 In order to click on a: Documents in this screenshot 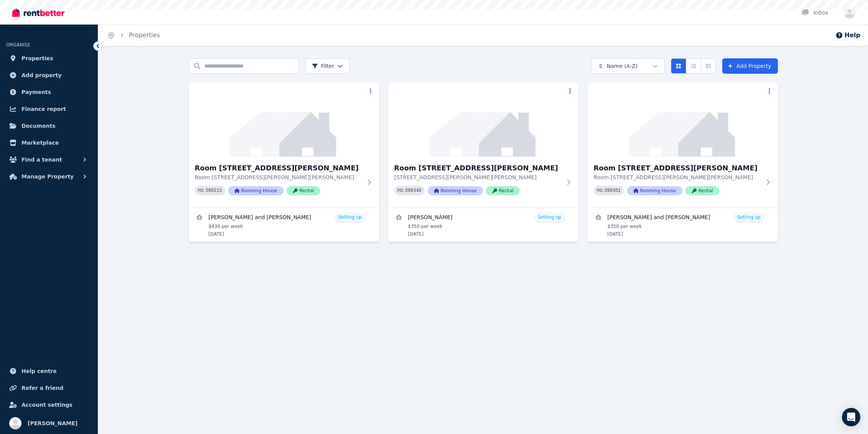, I will do `click(49, 126)`.